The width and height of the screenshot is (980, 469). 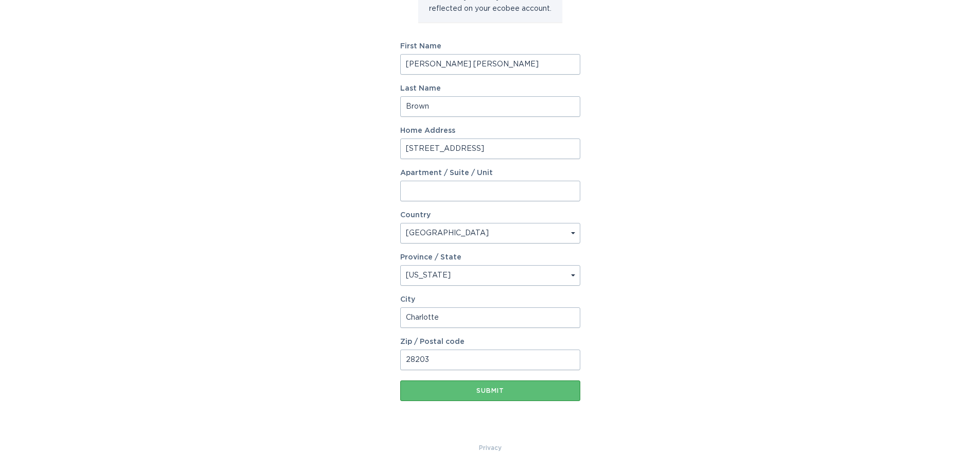 I want to click on label: Home Address, so click(x=491, y=131).